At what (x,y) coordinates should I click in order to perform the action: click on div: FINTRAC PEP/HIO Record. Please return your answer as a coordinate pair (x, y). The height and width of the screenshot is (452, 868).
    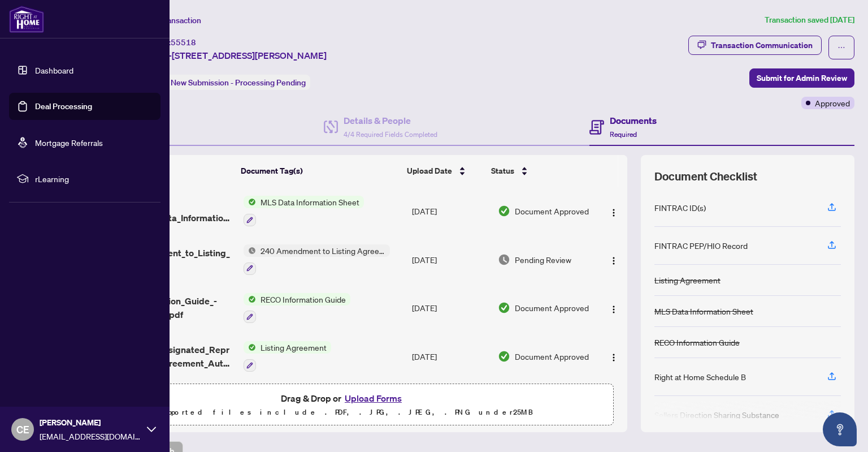
    Looking at the image, I should click on (701, 245).